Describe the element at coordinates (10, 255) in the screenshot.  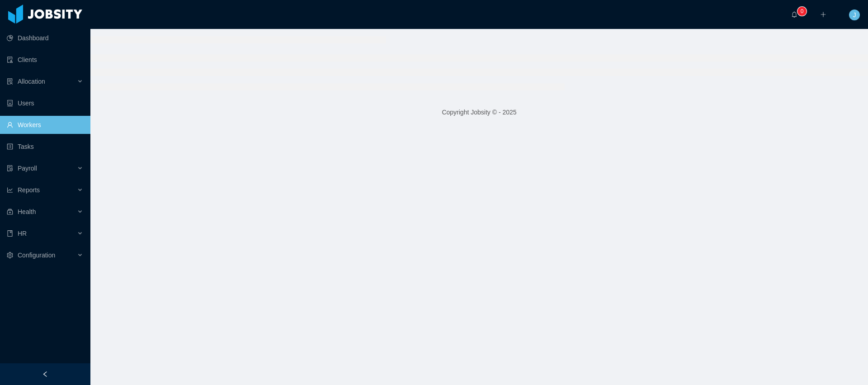
I see `i: icon: setting` at that location.